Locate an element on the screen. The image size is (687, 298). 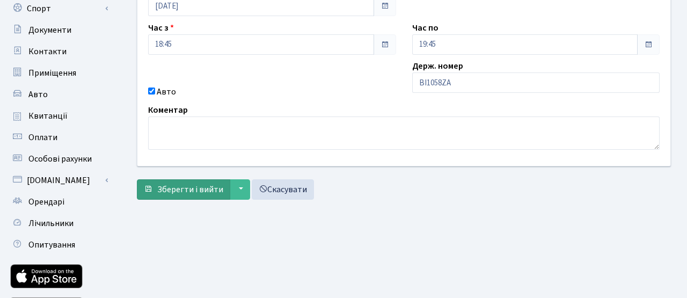
label: Держ. номер is located at coordinates (437, 66).